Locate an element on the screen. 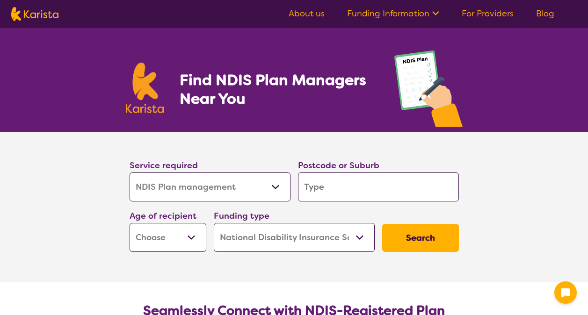 The width and height of the screenshot is (588, 315). img: plan-management is located at coordinates (429, 91).